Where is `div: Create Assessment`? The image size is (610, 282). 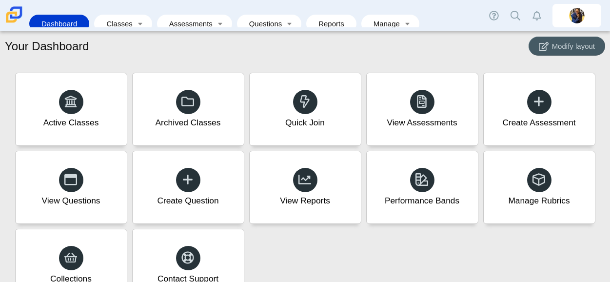 div: Create Assessment is located at coordinates (539, 122).